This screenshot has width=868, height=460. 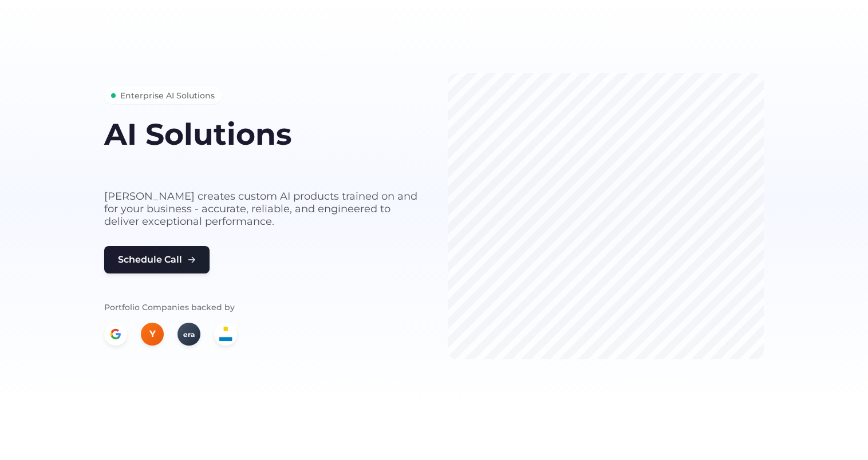 I want to click on h2: built for your business needs, so click(x=262, y=165).